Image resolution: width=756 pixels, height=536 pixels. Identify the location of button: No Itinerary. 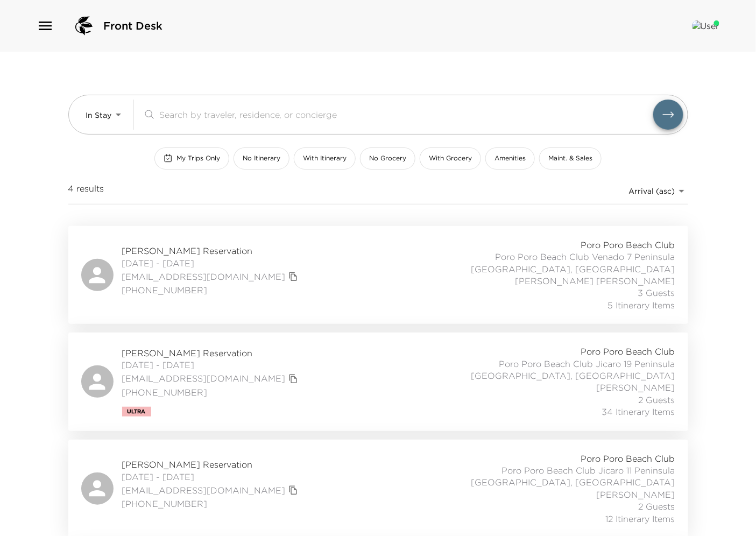
(262, 158).